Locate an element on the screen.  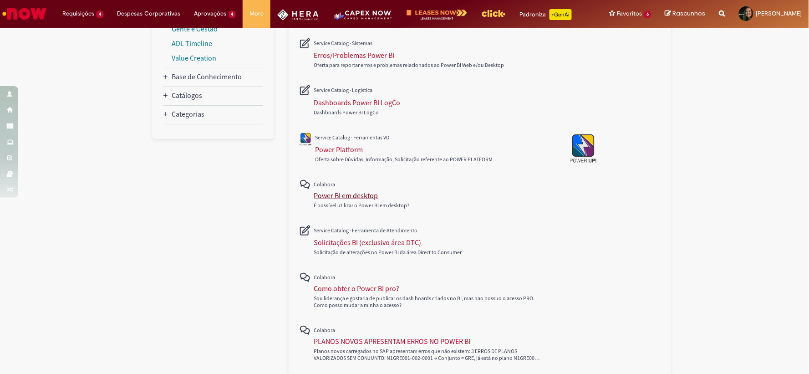
img: CapexLogo5.png is located at coordinates (363, 18).